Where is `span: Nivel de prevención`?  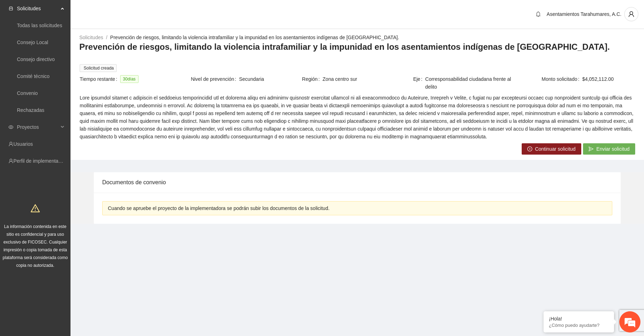 span: Nivel de prevención is located at coordinates (215, 79).